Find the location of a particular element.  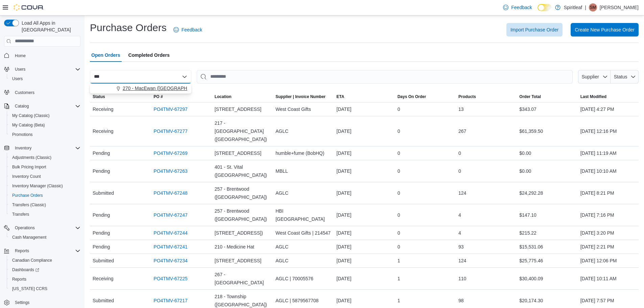

span: Operations is located at coordinates (25, 228).